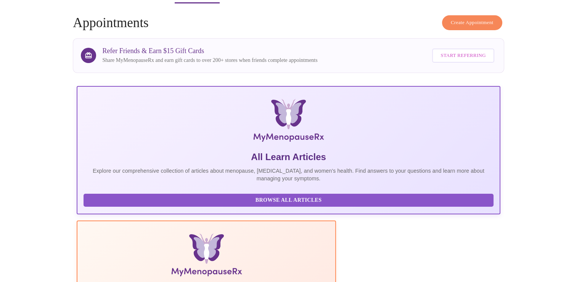 The width and height of the screenshot is (577, 282). What do you see at coordinates (288, 200) in the screenshot?
I see `span: Browse All Articles` at bounding box center [288, 200].